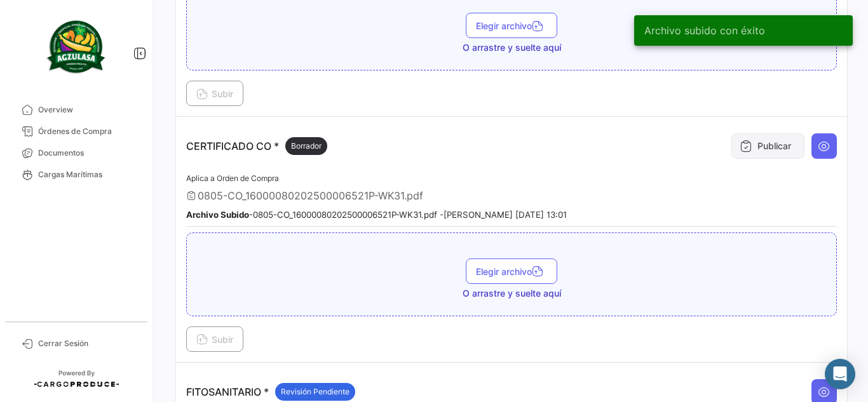 Image resolution: width=868 pixels, height=402 pixels. Describe the element at coordinates (270, 392) in the screenshot. I see `p: FITOSANITARIO *` at that location.